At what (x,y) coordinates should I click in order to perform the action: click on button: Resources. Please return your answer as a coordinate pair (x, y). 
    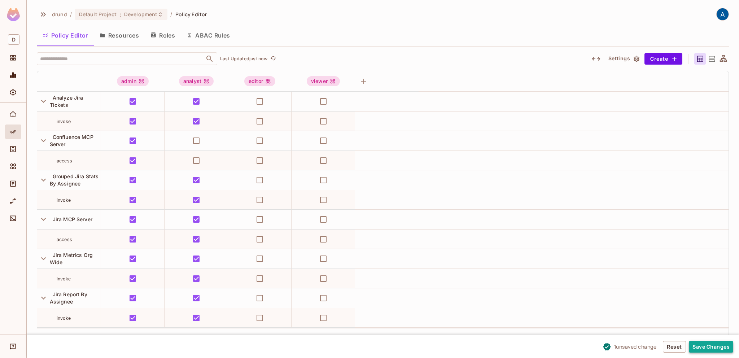
    Looking at the image, I should click on (119, 35).